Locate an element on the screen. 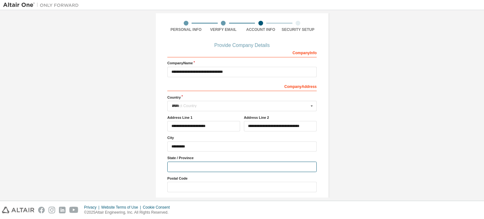  div: Provide Company Details is located at coordinates (242, 45).